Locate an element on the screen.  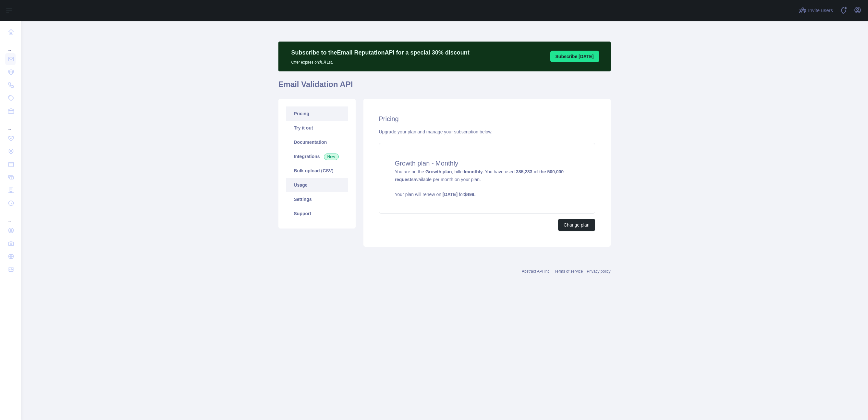
h1: Email Validation API is located at coordinates (444, 87).